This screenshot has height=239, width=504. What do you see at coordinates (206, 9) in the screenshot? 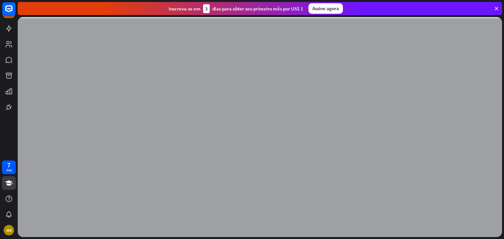
I see `font: 3` at bounding box center [206, 9].